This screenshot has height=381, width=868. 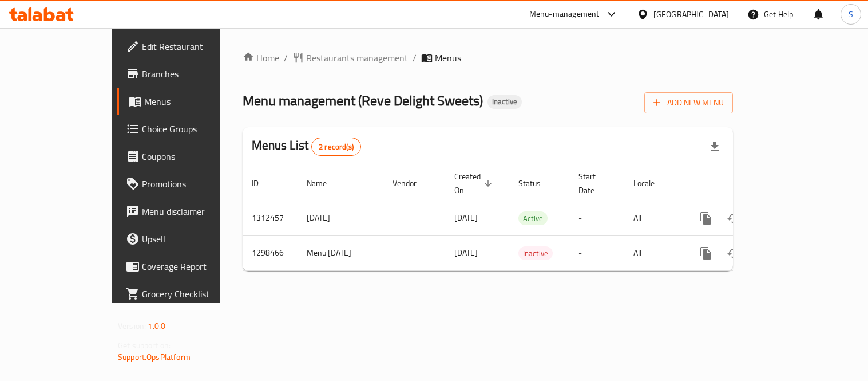 I want to click on span: Menu disclaimer, so click(x=194, y=211).